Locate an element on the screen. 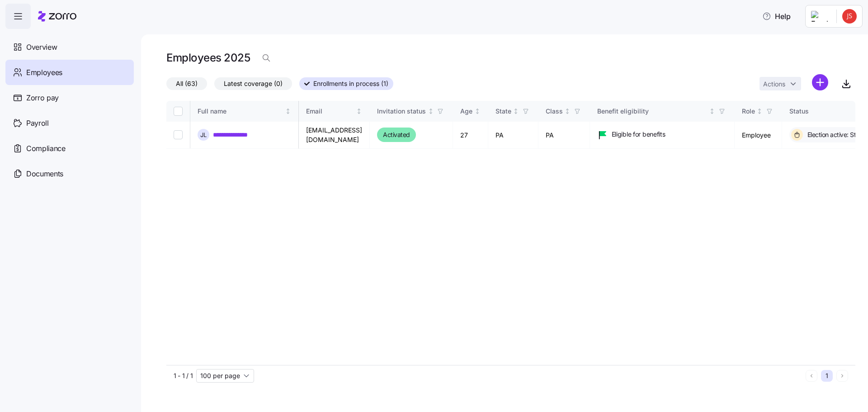 Image resolution: width=868 pixels, height=412 pixels. td: Employee is located at coordinates (758, 135).